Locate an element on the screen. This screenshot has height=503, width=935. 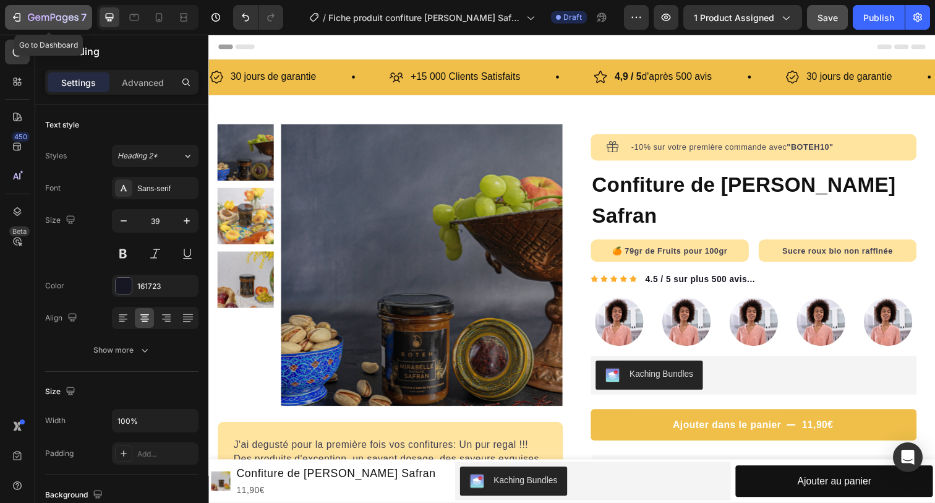
button: Save is located at coordinates (827, 17).